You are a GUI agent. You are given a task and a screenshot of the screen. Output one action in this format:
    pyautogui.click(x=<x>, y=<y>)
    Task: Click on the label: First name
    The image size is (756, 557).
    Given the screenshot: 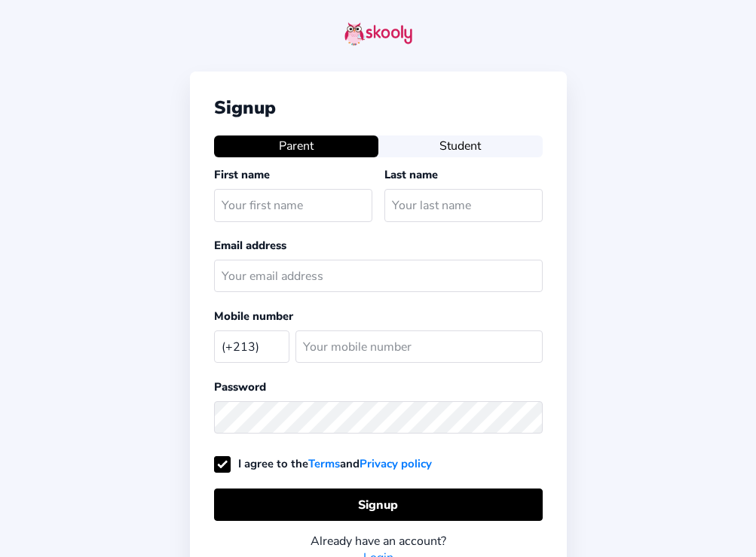 What is the action you would take?
    pyautogui.click(x=242, y=175)
    